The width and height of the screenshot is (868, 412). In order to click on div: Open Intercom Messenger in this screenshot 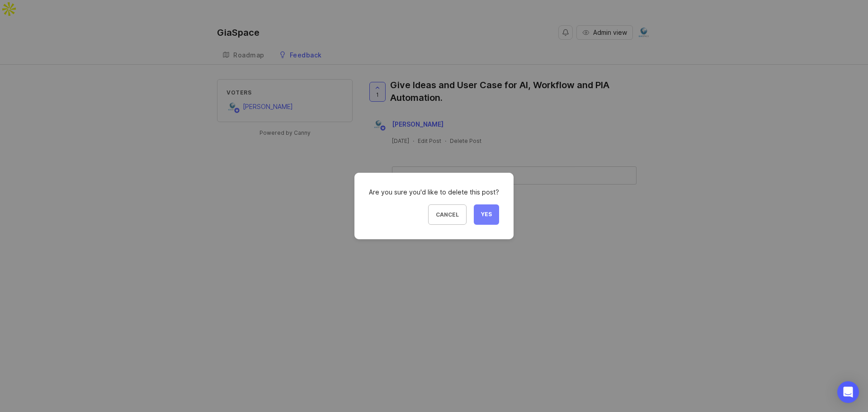, I will do `click(849, 392)`.